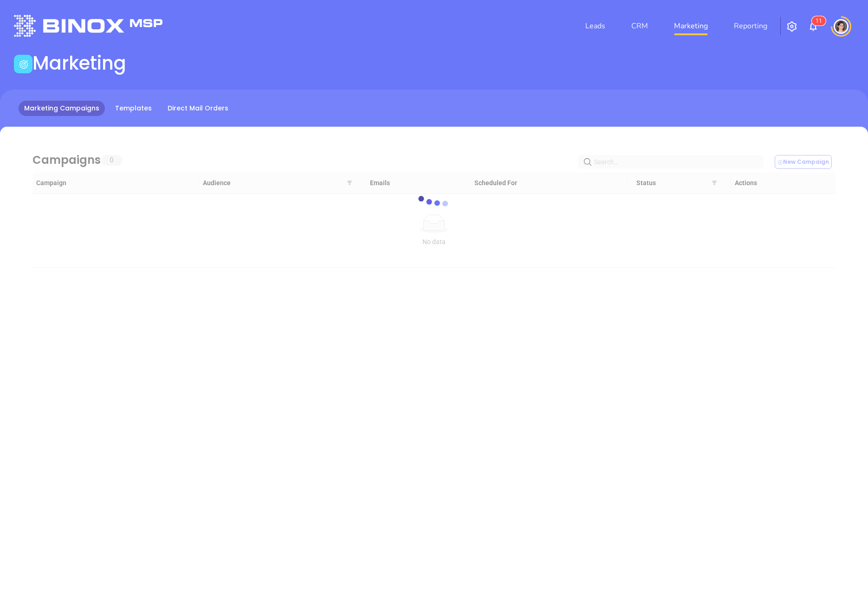 Image resolution: width=868 pixels, height=600 pixels. What do you see at coordinates (819, 21) in the screenshot?
I see `sup: 11` at bounding box center [819, 21].